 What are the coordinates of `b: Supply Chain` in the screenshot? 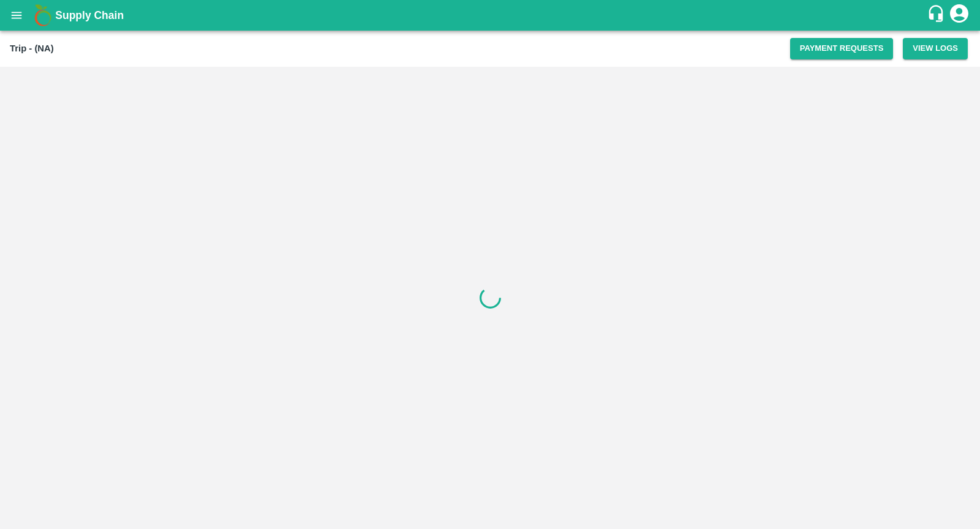 It's located at (89, 16).